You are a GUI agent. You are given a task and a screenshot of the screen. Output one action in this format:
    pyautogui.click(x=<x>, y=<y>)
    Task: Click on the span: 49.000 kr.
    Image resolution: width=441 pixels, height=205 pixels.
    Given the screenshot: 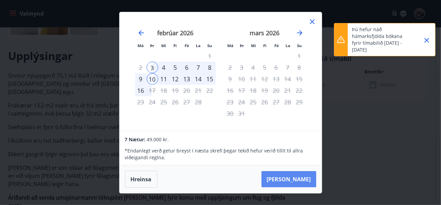 What is the action you would take?
    pyautogui.click(x=158, y=139)
    